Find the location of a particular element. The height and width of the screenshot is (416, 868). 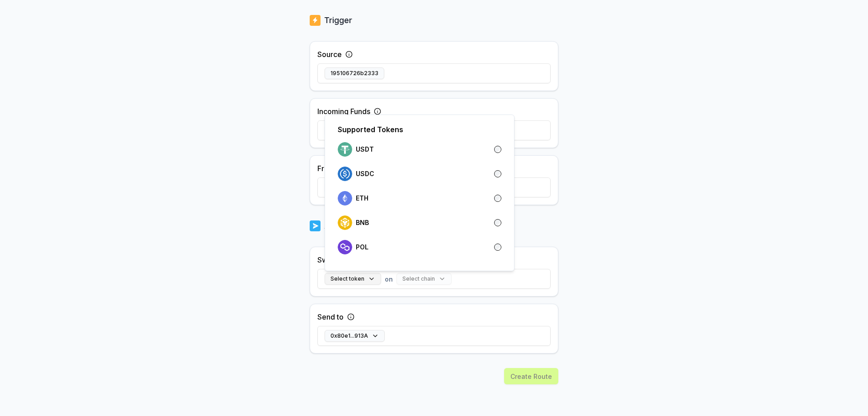

p: Supported Tokens is located at coordinates (370, 130).